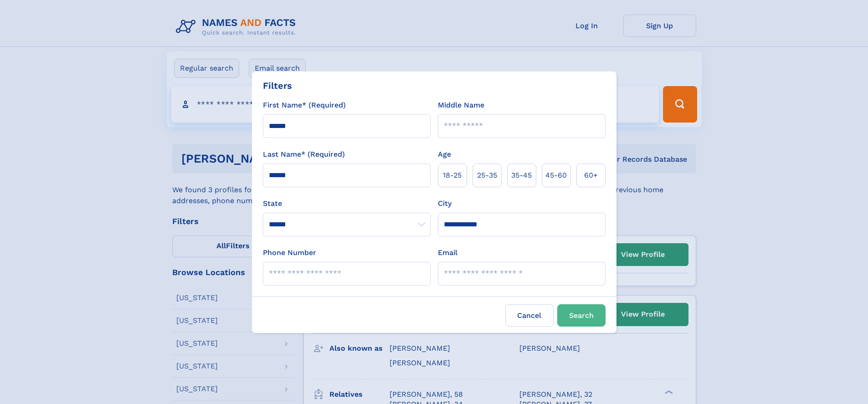 The width and height of the screenshot is (868, 404). I want to click on span: 35‑45, so click(521, 175).